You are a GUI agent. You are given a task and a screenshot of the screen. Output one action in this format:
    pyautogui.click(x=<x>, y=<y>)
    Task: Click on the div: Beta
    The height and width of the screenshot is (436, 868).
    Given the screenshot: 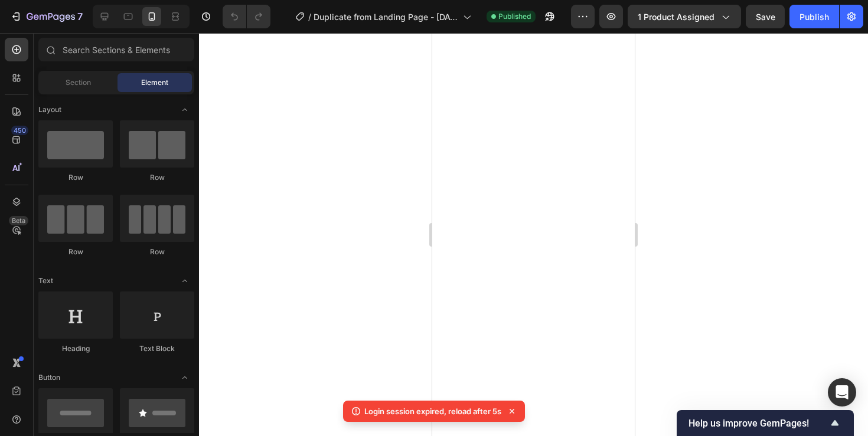 What is the action you would take?
    pyautogui.click(x=18, y=221)
    